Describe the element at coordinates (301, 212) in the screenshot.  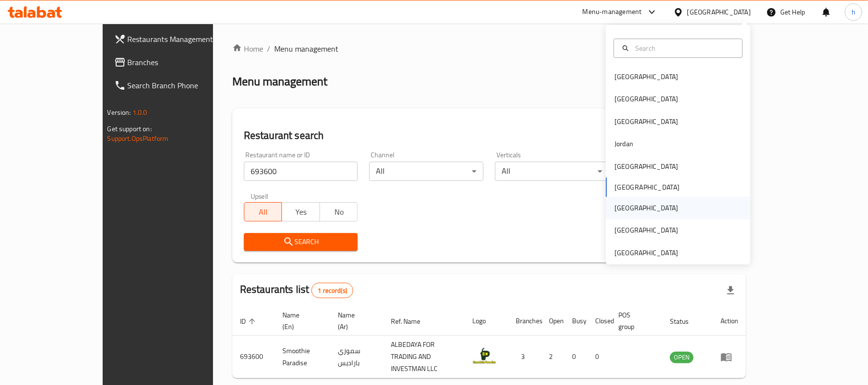
I see `button: Yes` at that location.